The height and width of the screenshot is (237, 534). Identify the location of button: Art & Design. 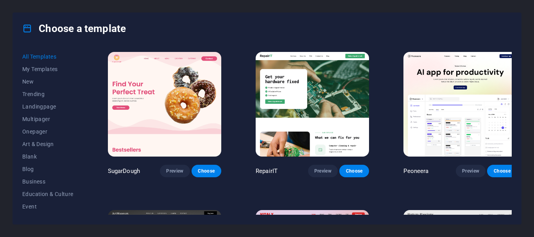
(48, 144).